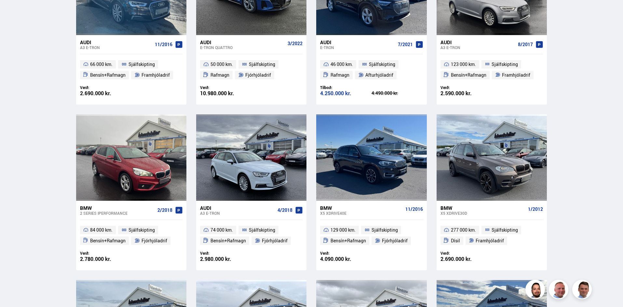 The width and height of the screenshot is (623, 307). Describe the element at coordinates (371, 70) in the screenshot. I see `a: Audi e-tron 7/2021 46 000 km. Sjálfskipting Rafmagn Afturhjóladrif Tilboð: 4.250.000 kr. 4.490.00...` at that location.